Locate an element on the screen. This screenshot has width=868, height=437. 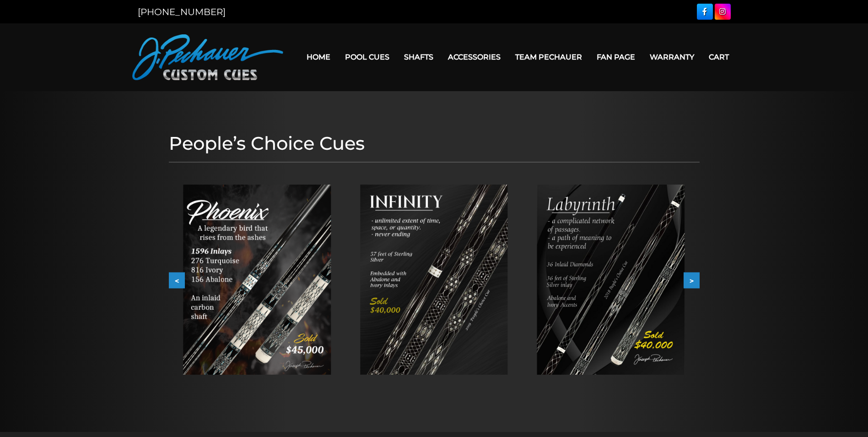
a: Pool Cues is located at coordinates (367, 57).